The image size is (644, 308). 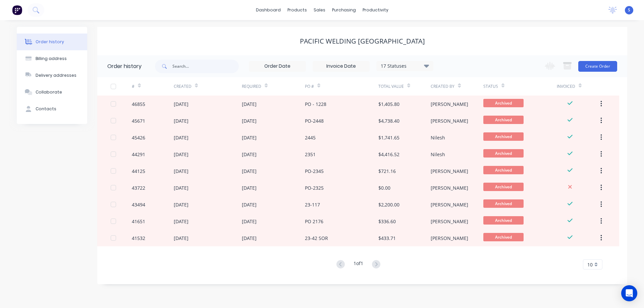 What do you see at coordinates (358, 265) in the screenshot?
I see `div: 1 of 1` at bounding box center [358, 265].